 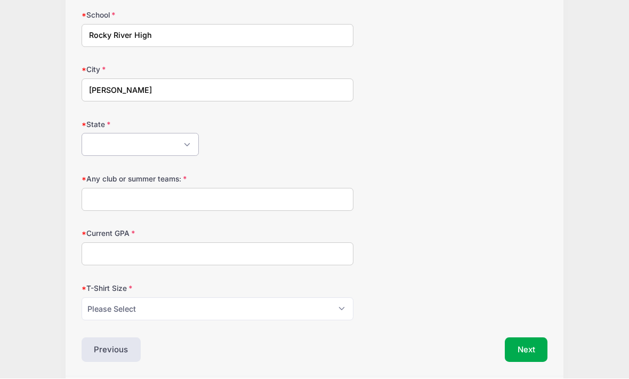 What do you see at coordinates (159, 179) in the screenshot?
I see `label: Any club or summer teams:` at bounding box center [159, 179].